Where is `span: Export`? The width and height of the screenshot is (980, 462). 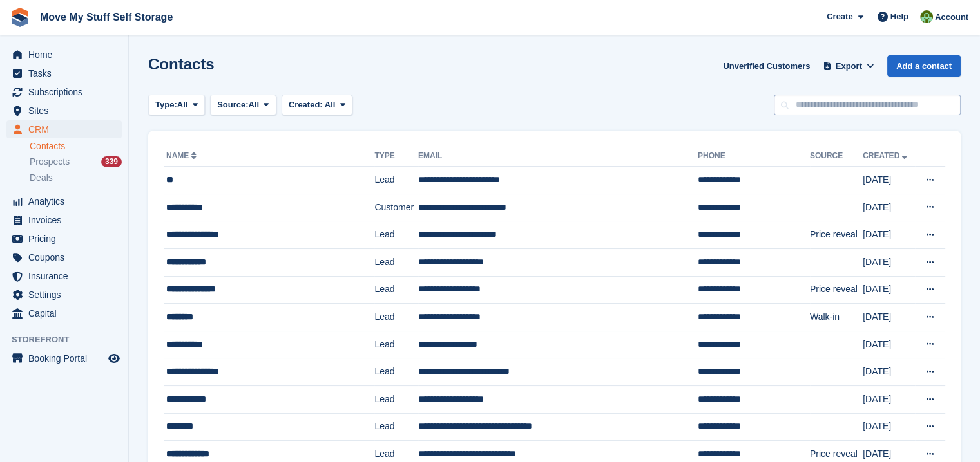 span: Export is located at coordinates (849, 67).